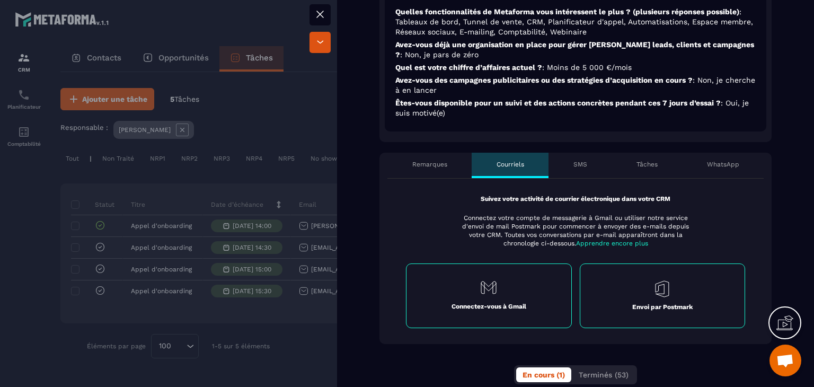 The width and height of the screenshot is (814, 387). Describe the element at coordinates (575, 85) in the screenshot. I see `p: Avez-vous des campagnes publicitaires ou des stratégies d’acquisition en cours ?` at that location.